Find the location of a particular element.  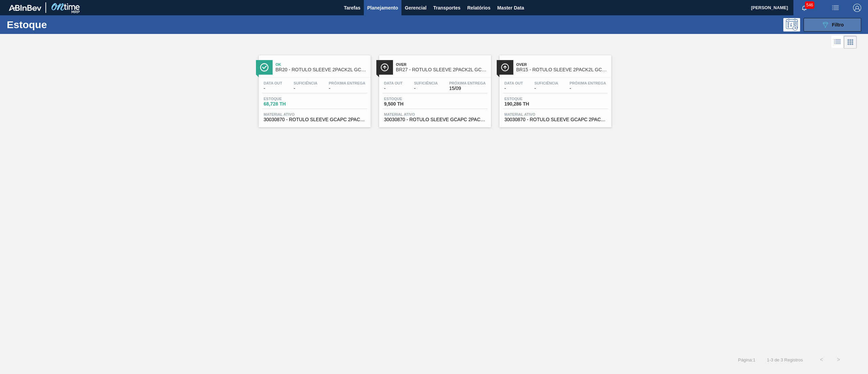

span: 546 is located at coordinates (810, 5).